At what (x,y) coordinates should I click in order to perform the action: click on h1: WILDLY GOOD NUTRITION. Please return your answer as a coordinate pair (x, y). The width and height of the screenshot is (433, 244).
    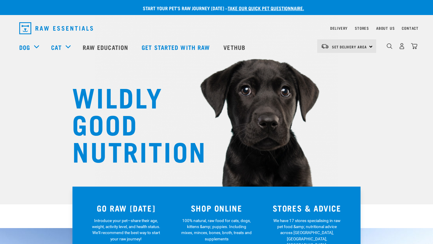
    Looking at the image, I should click on (132, 123).